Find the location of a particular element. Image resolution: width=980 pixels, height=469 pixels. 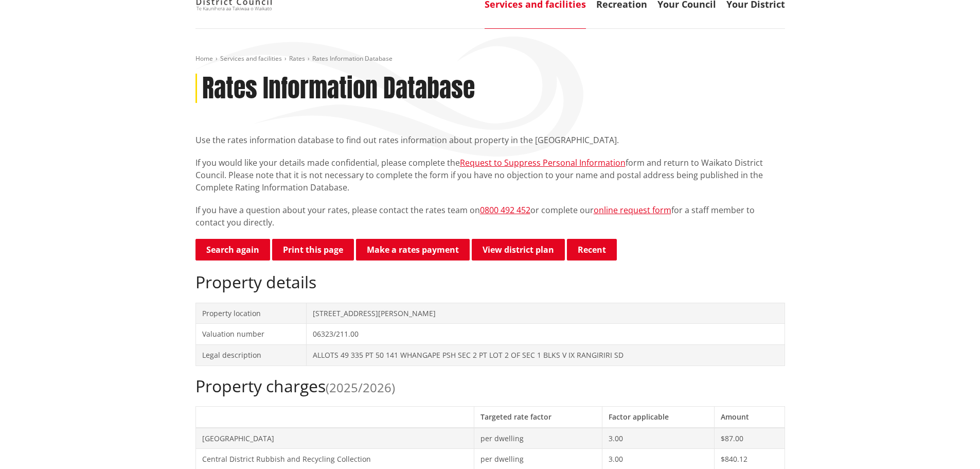

td: ALLOTS 49 335 PT 50 141 WHANGAPE PSH SEC 2 PT LOT 2 OF SEC 1 BLKS V IX RANGIRIRI SD is located at coordinates (546, 354).